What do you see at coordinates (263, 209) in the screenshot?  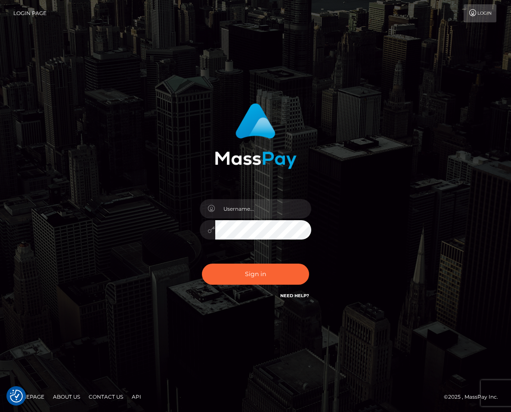 I see `input: Username...` at bounding box center [263, 209].